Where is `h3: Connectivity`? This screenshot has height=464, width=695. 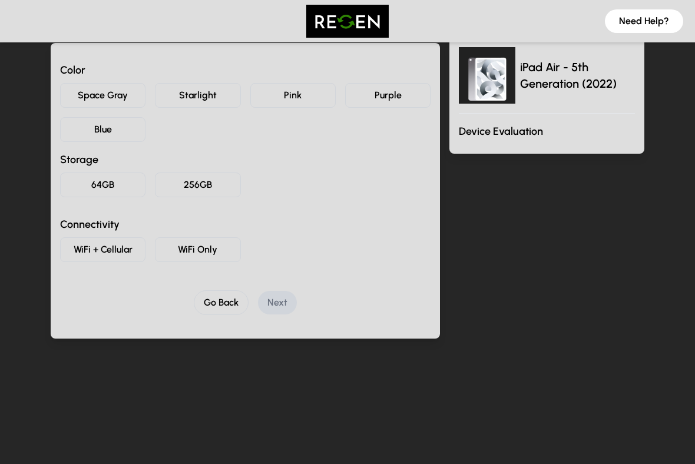
h3: Connectivity is located at coordinates (245, 224).